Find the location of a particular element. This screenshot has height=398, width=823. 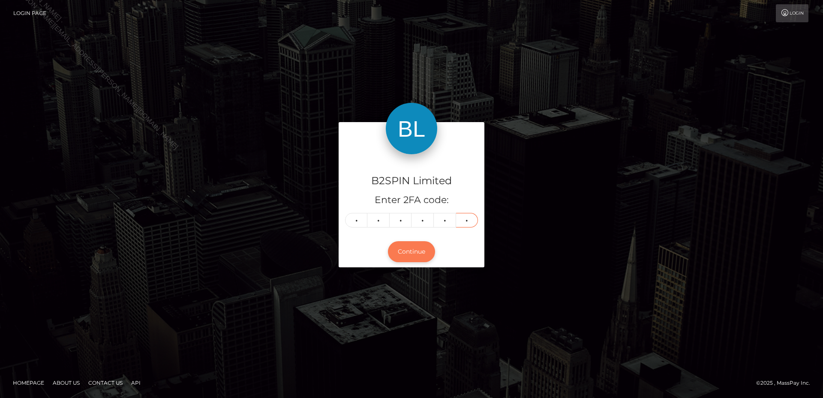

a: Login is located at coordinates (792, 13).